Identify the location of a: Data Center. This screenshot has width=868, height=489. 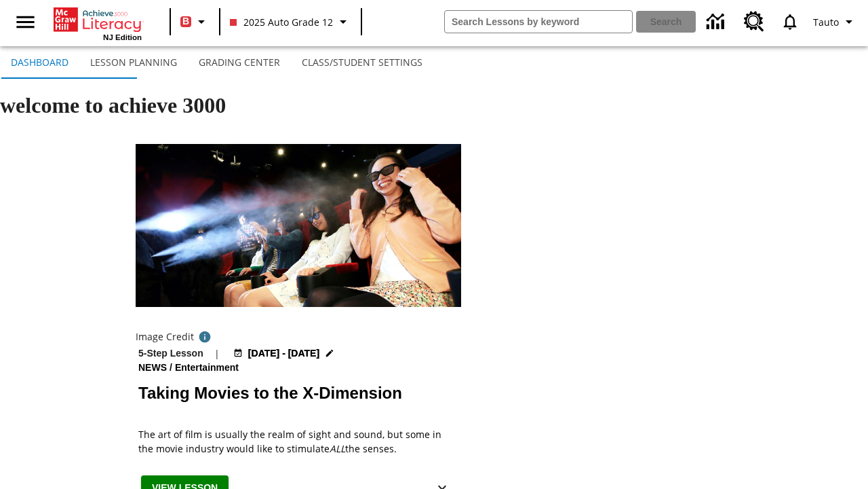
(717, 22).